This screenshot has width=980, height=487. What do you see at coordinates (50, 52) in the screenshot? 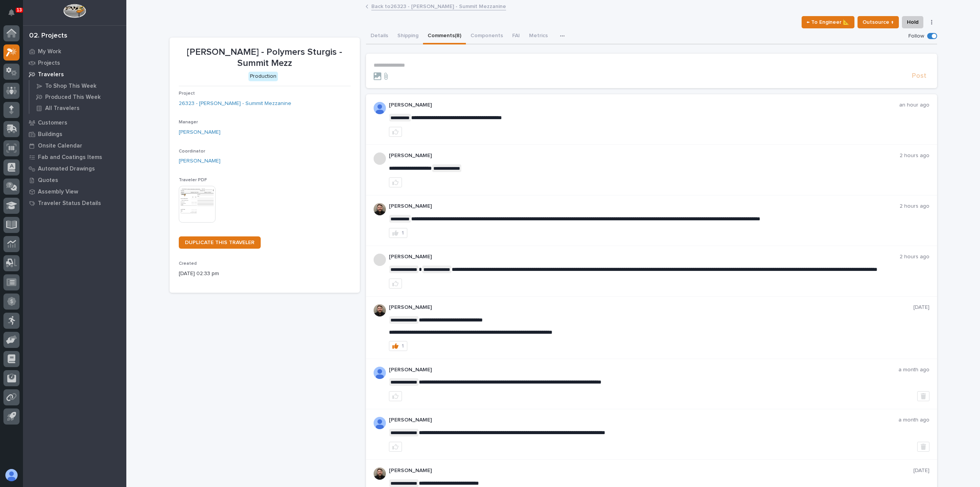
I see `p: My Work` at bounding box center [50, 52].